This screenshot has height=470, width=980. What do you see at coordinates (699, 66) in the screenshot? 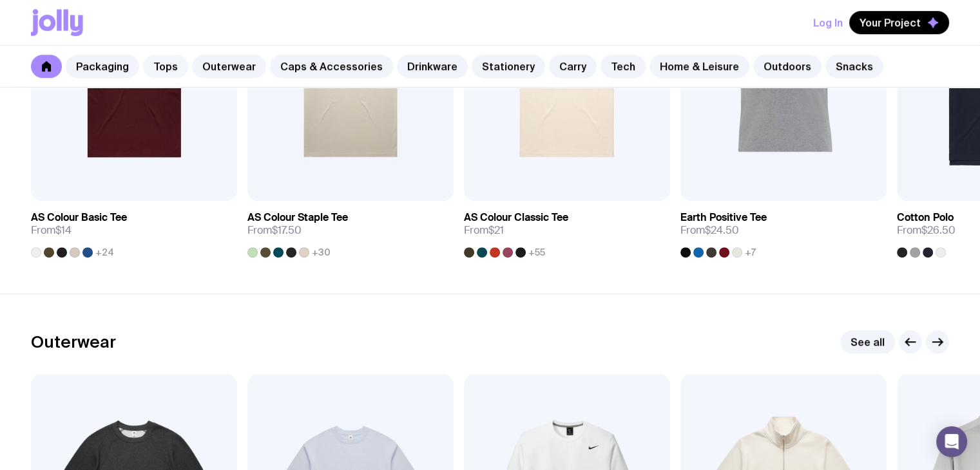
I see `a: Home & Leisure` at bounding box center [699, 66].